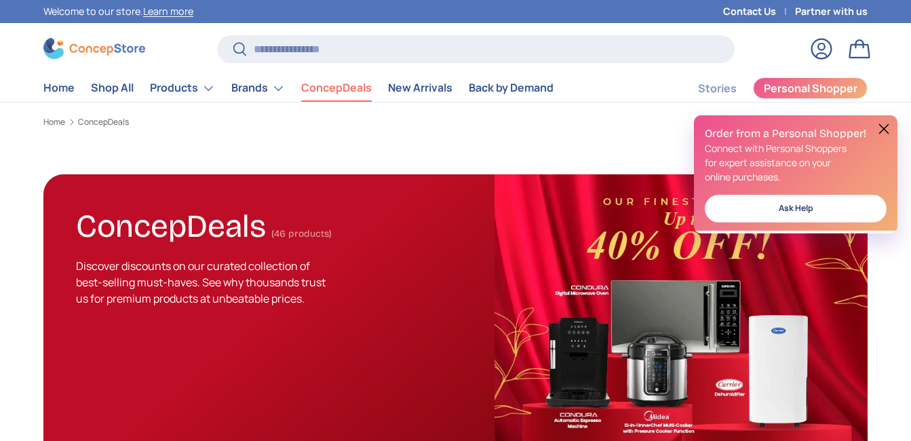  Describe the element at coordinates (717, 88) in the screenshot. I see `a: Stories` at that location.